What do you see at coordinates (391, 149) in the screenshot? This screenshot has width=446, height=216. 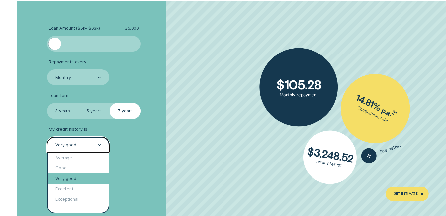 I see `span: See details` at bounding box center [391, 149].